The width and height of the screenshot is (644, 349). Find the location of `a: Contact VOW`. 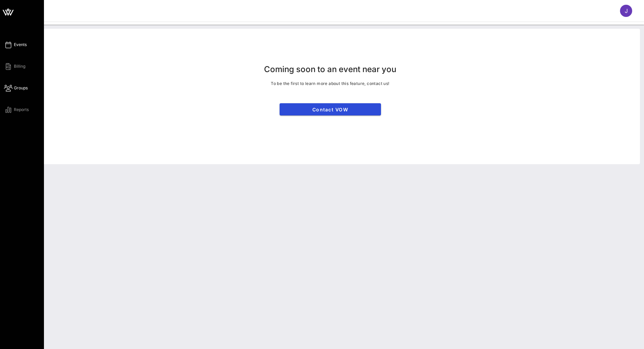

a: Contact VOW is located at coordinates (330, 109).